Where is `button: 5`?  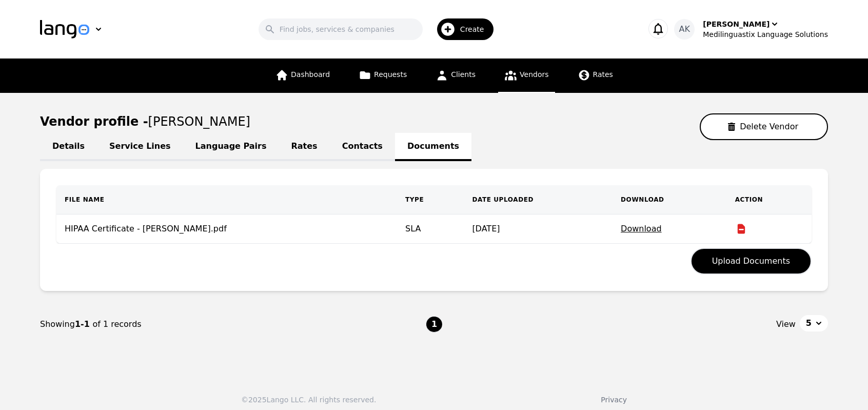 button: 5 is located at coordinates (814, 323).